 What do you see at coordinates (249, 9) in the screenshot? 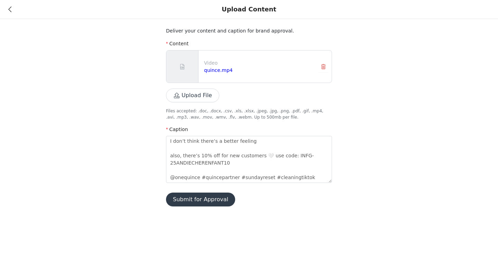
I see `div: Upload Content` at bounding box center [249, 9].